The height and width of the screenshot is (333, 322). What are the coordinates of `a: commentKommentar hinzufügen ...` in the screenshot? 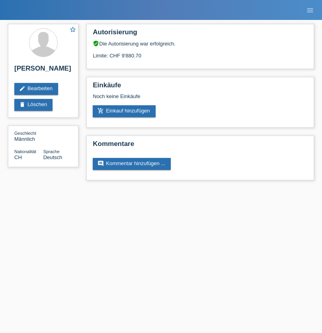 It's located at (132, 164).